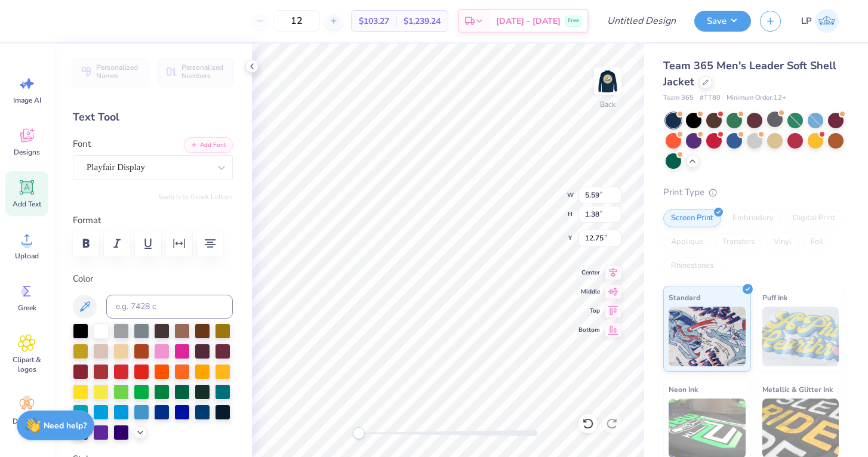 The width and height of the screenshot is (868, 457). I want to click on div: Foil, so click(817, 242).